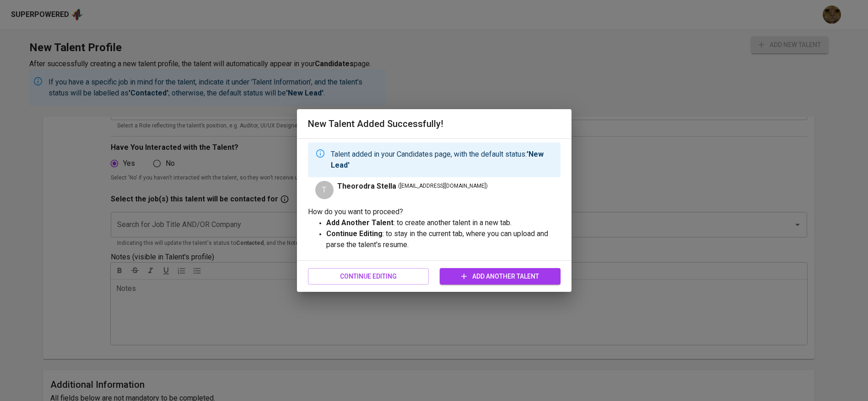 Image resolution: width=868 pixels, height=401 pixels. I want to click on h6: New Talent Added Successfully!, so click(434, 124).